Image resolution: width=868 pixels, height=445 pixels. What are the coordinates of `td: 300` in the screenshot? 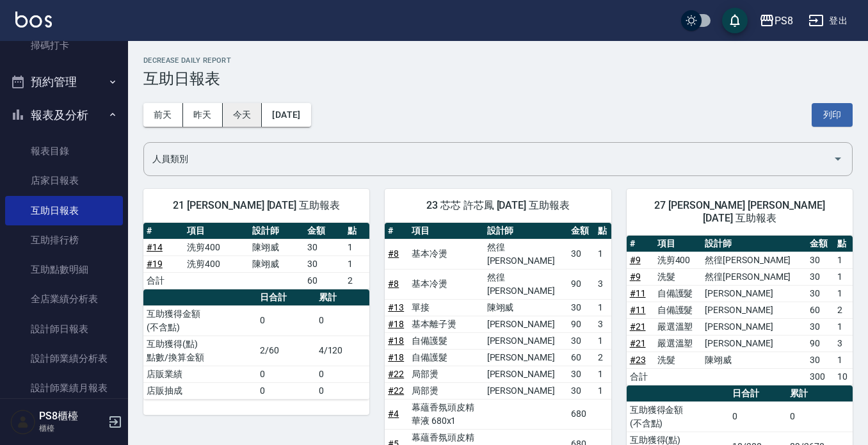 It's located at (820, 376).